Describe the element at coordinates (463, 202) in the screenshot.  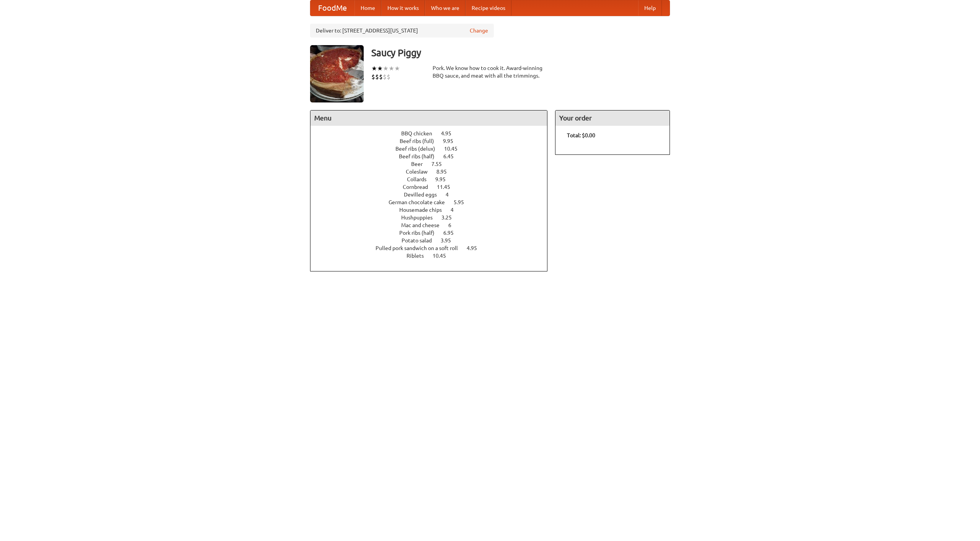
I see `span: 5.95` at that location.